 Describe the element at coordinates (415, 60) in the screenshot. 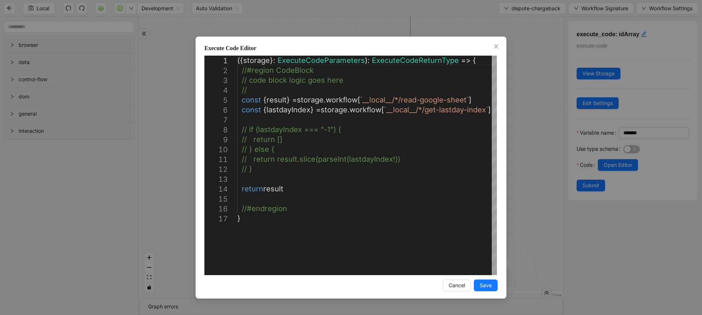

I see `span: ExecuteCodeReturnType` at that location.